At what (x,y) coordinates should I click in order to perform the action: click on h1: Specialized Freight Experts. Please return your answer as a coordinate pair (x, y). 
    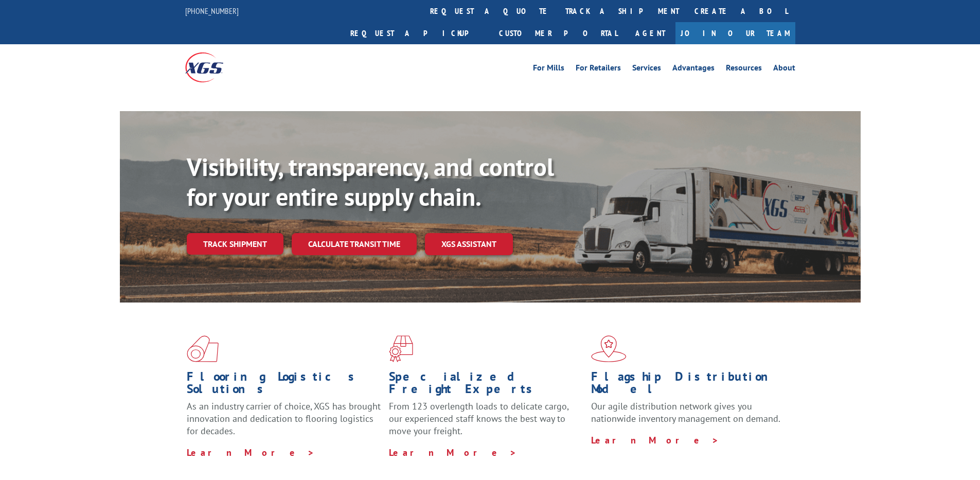
    Looking at the image, I should click on (486, 385).